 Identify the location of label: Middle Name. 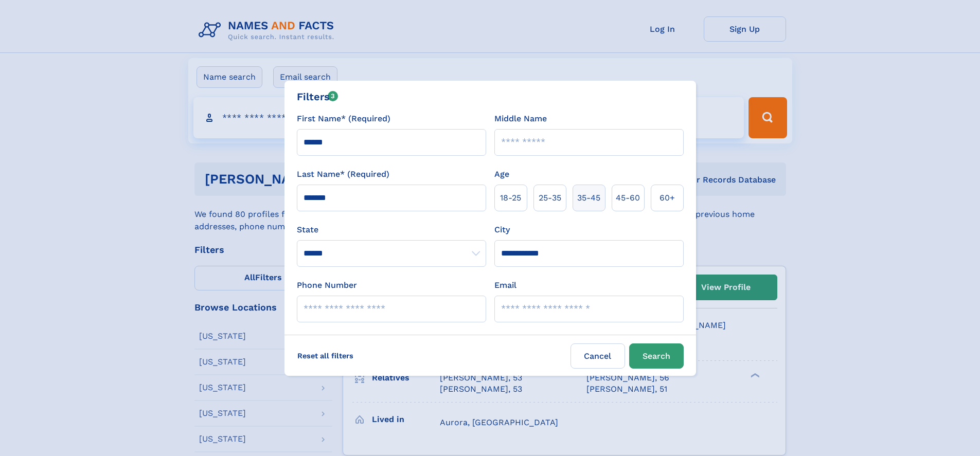
(521, 119).